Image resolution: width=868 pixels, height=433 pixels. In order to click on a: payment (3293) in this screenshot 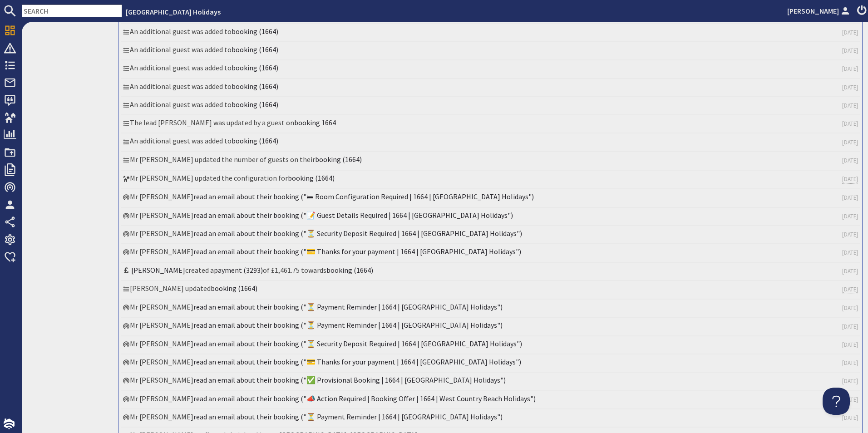, I will do `click(238, 270)`.